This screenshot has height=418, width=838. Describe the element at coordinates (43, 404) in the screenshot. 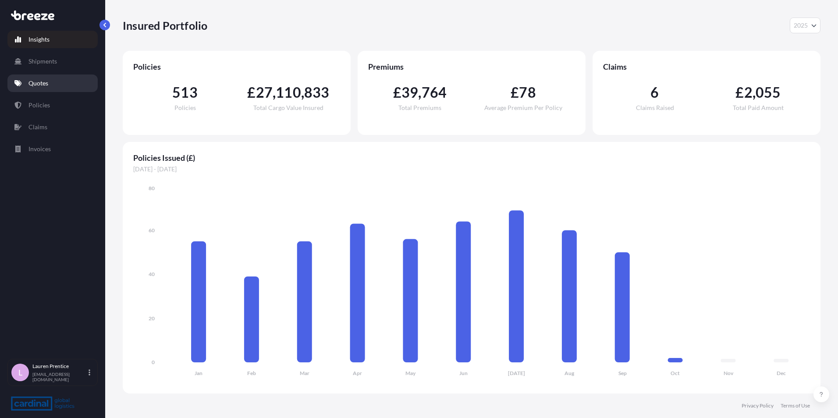

I see `img: organization-logo` at that location.